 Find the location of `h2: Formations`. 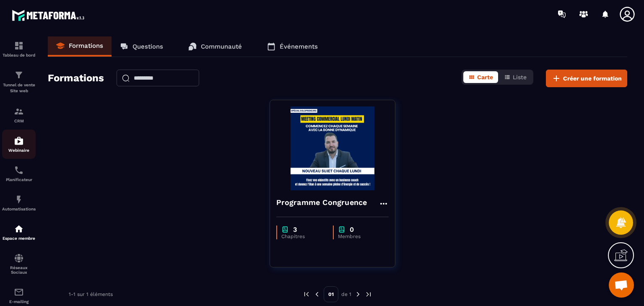

h2: Formations is located at coordinates (76, 79).